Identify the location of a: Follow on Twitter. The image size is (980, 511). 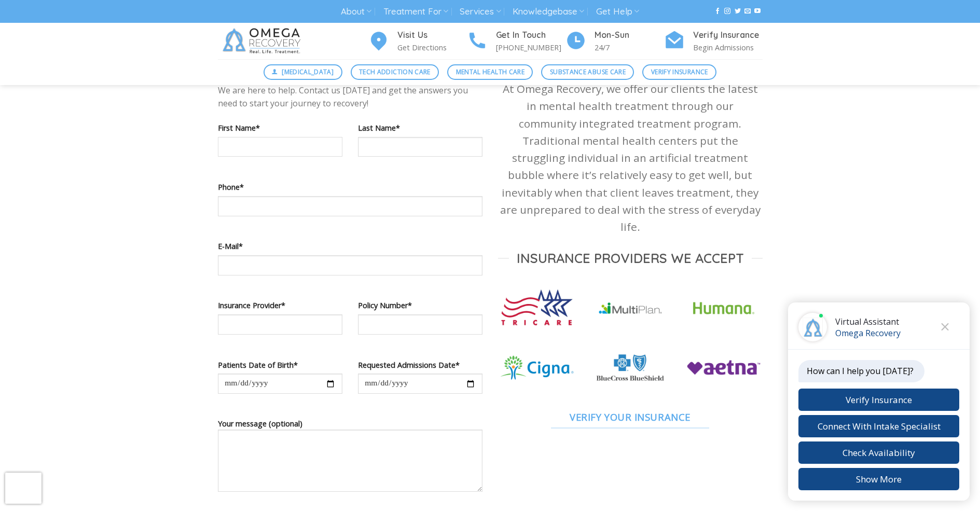
(738, 12).